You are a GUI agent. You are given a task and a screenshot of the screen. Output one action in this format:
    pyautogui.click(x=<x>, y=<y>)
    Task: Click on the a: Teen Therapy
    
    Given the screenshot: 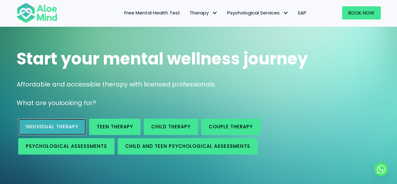 What is the action you would take?
    pyautogui.click(x=115, y=126)
    